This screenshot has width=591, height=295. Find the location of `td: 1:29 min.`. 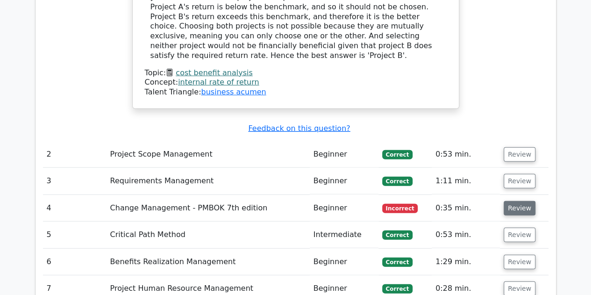

td: 1:29 min. is located at coordinates (466, 262).